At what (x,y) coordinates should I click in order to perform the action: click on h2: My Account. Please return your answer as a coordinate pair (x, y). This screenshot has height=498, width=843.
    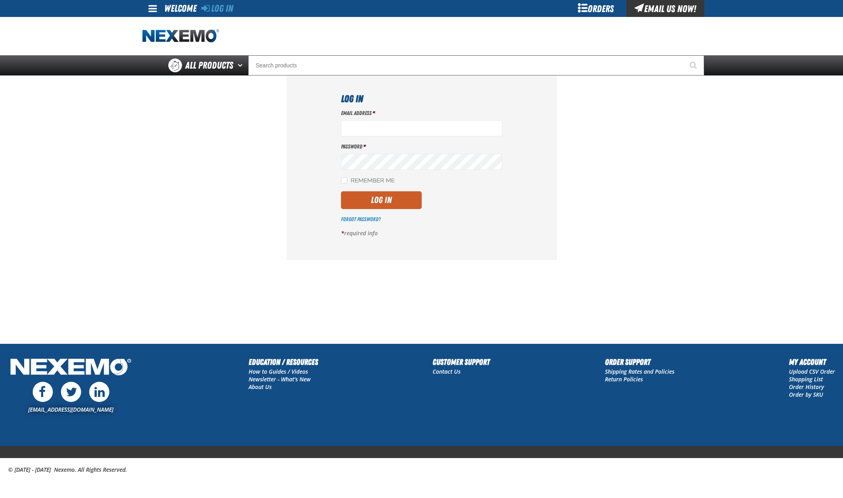
    Looking at the image, I should click on (812, 362).